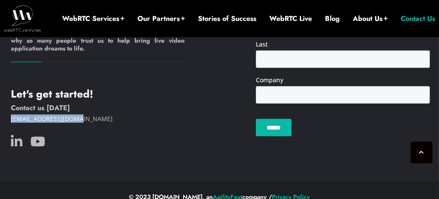 This screenshot has width=439, height=199. I want to click on a: Contact Us, so click(418, 19).